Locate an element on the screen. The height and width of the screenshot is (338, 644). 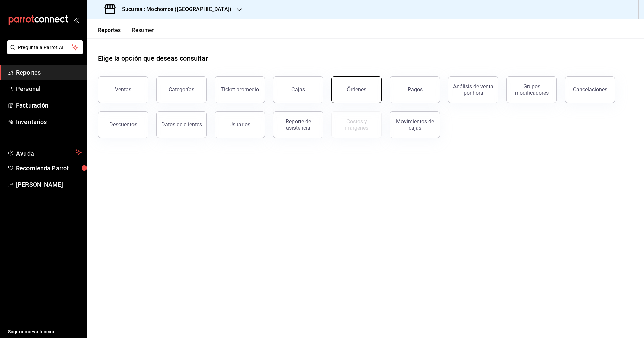
span: Personal is located at coordinates (48, 89).